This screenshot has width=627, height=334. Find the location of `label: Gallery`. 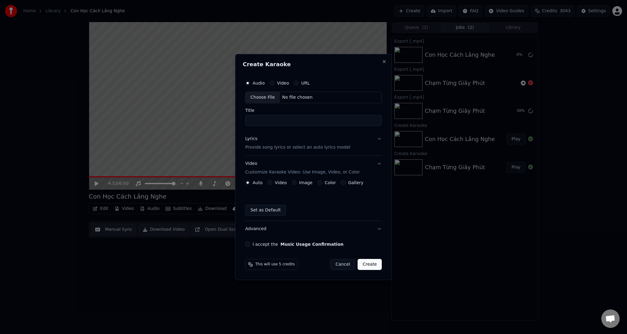

label: Gallery is located at coordinates (356, 183).